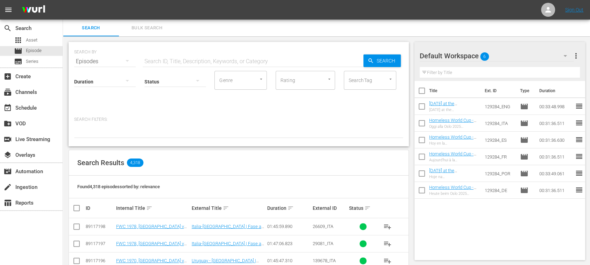 This screenshot has height=265, width=590. Describe the element at coordinates (100, 261) in the screenshot. I see `div: 89117196` at that location.